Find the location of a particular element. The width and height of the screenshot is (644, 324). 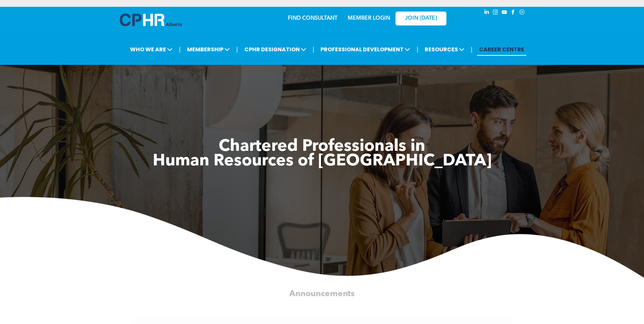

a: linkedin is located at coordinates (487, 13).